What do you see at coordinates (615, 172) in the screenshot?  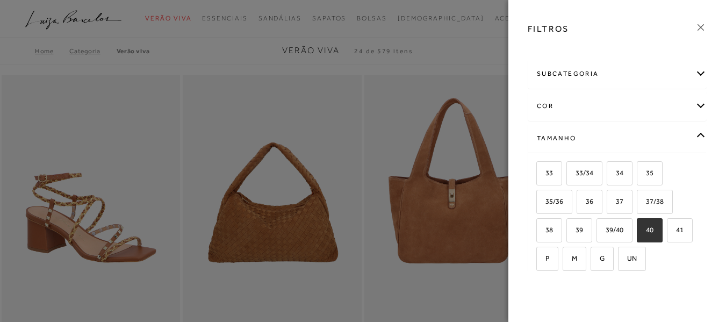 I see `span: 34` at bounding box center [615, 172].